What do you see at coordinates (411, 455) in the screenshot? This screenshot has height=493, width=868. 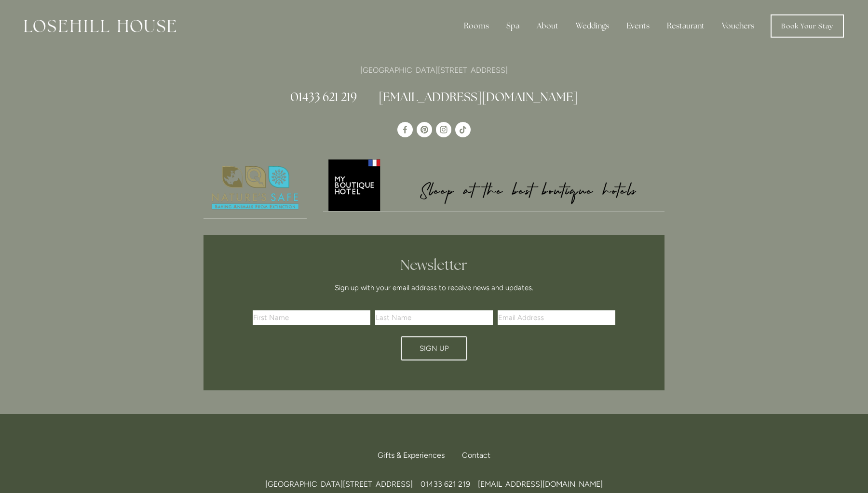 I see `span: Gifts & Experiences` at bounding box center [411, 455].